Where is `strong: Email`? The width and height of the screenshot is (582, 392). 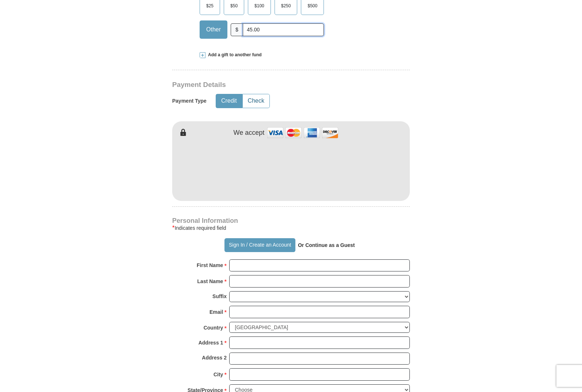
strong: Email is located at coordinates (216, 312).